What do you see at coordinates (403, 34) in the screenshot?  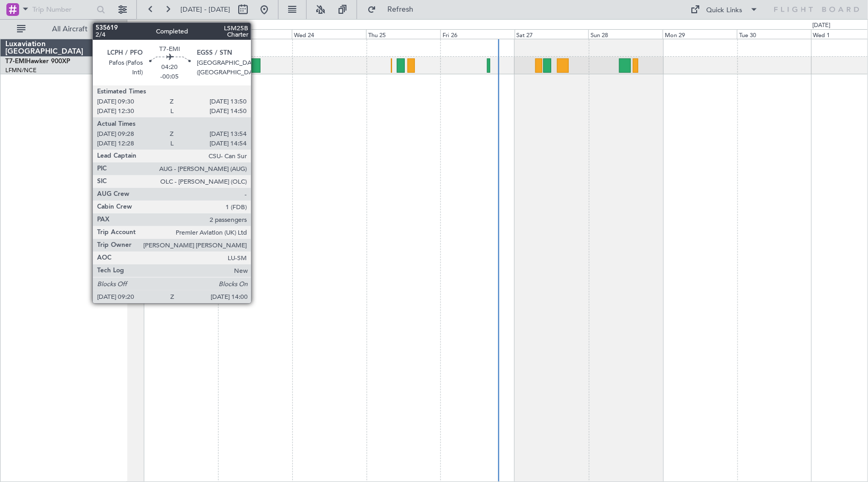 I see `div: Thu 25` at bounding box center [403, 34].